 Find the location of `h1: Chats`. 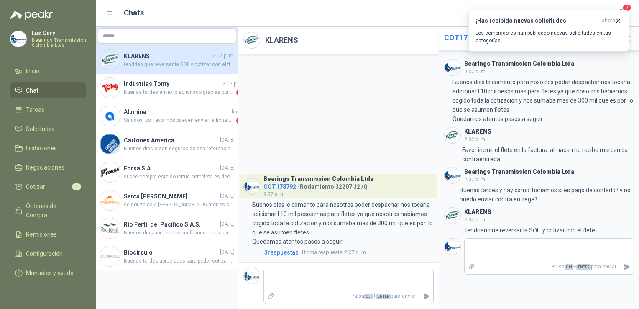

h1: Chats is located at coordinates (134, 13).